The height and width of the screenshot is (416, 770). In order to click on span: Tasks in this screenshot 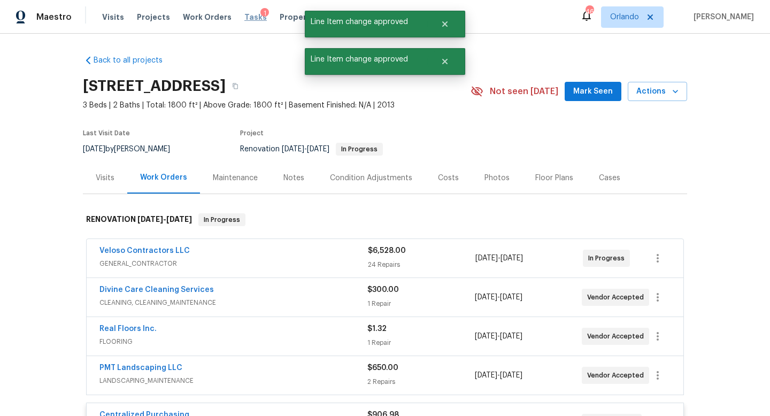, I will do `click(256, 17)`.